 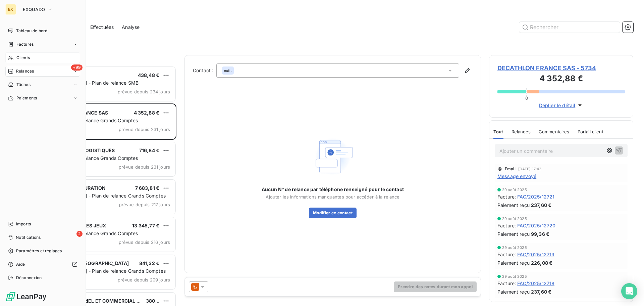 What do you see at coordinates (39, 251) in the screenshot?
I see `span: Paramètres et réglages` at bounding box center [39, 251].